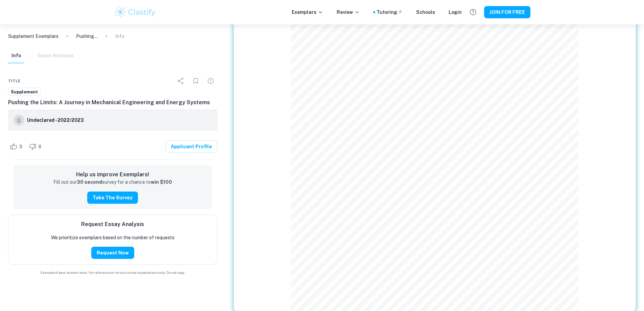  I want to click on h6: Pushing the Limits: A Journey in Mechanical Engineering and Energy Systems, so click(113, 102).